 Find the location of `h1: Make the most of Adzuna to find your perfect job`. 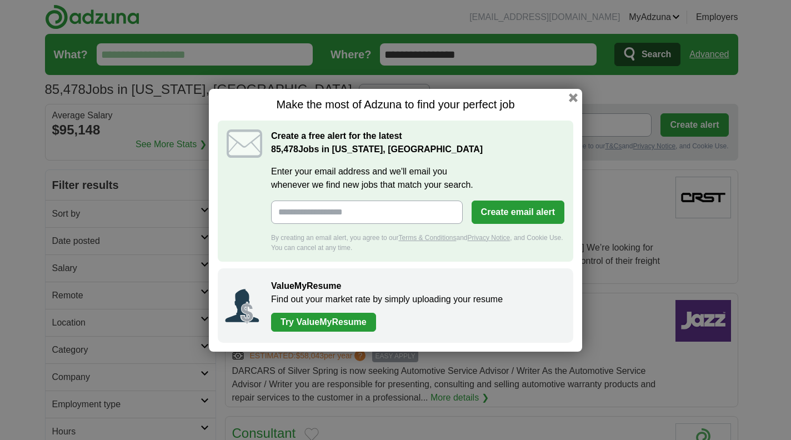

h1: Make the most of Adzuna to find your perfect job is located at coordinates (396, 104).